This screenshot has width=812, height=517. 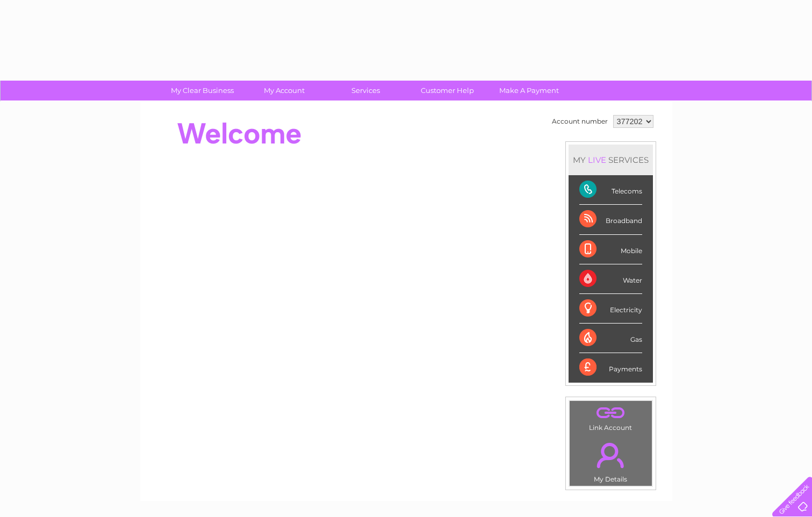 I want to click on div: LIVE, so click(x=597, y=159).